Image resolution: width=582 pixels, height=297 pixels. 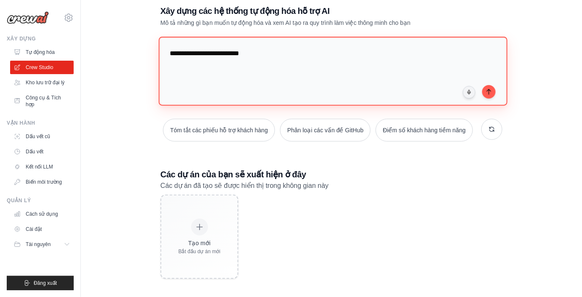 I want to click on font: Bắt đầu dự án mới, so click(x=200, y=251).